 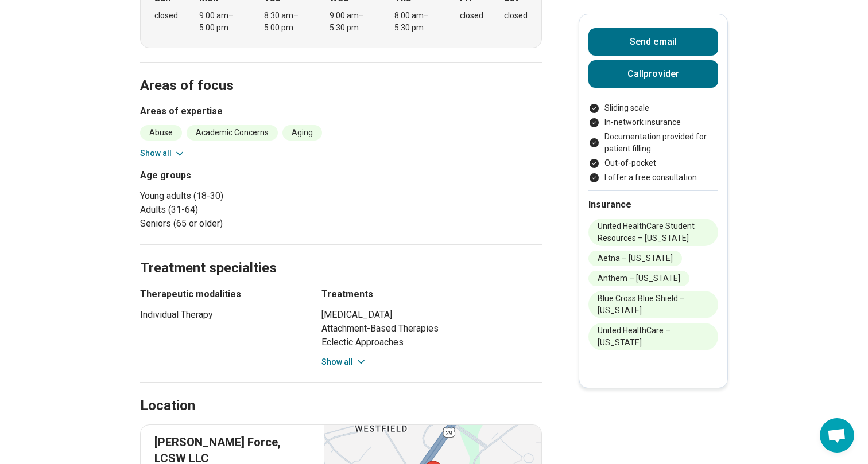 I want to click on ul: Payment options, so click(x=654, y=143).